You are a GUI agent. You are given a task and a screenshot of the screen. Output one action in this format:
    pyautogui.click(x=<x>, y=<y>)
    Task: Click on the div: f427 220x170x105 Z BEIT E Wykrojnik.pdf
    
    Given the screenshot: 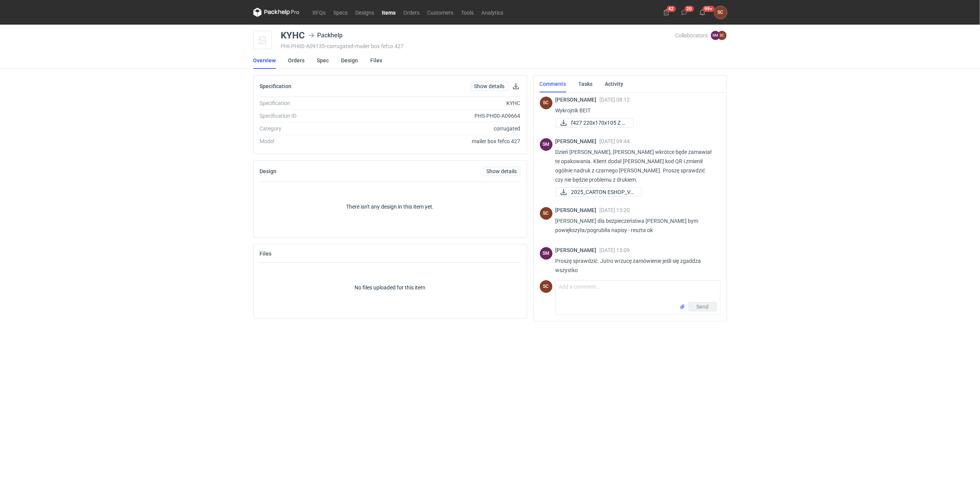 What is the action you would take?
    pyautogui.click(x=594, y=123)
    